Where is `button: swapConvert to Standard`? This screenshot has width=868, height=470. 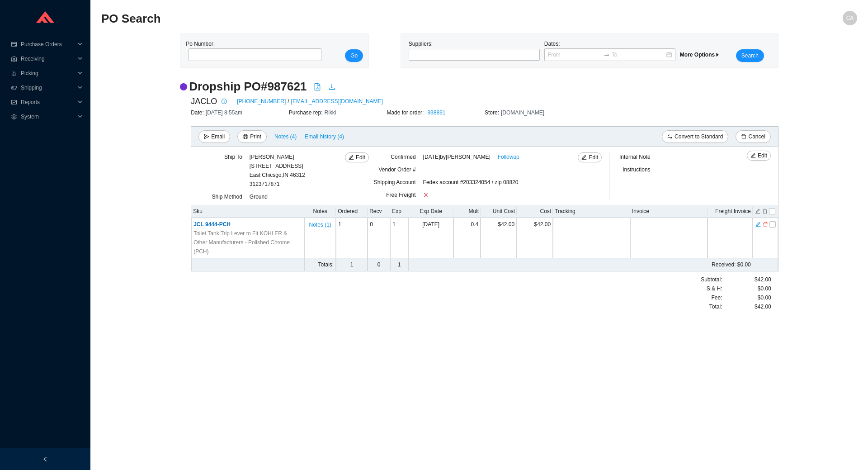
button: swapConvert to Standard is located at coordinates (695, 136).